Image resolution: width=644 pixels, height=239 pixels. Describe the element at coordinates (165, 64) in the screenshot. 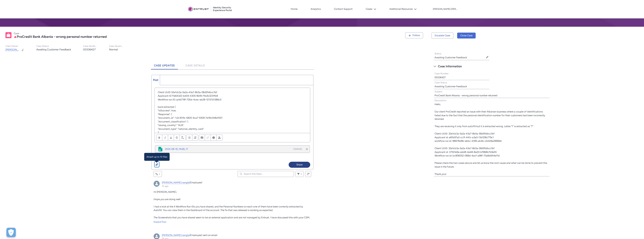

I see `a: Case Updates` at that location.